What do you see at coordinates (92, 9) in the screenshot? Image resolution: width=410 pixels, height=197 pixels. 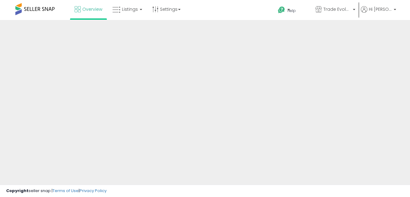 I see `span: Overview` at bounding box center [92, 9].